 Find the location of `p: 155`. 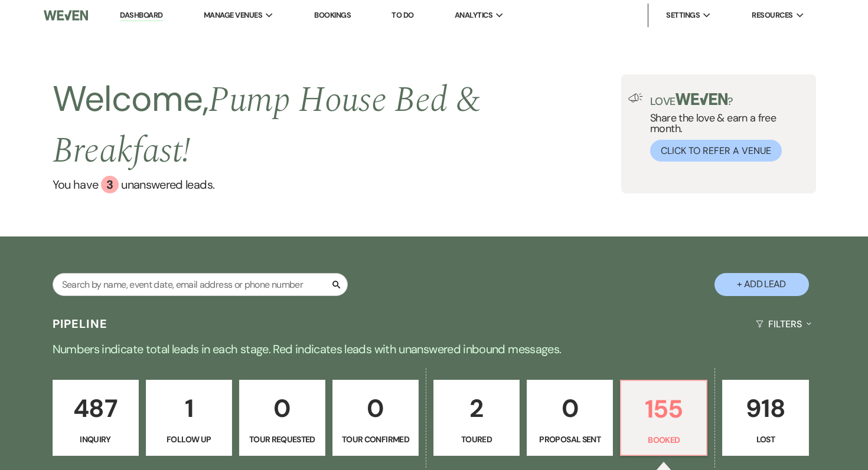

p: 155 is located at coordinates (664, 409).